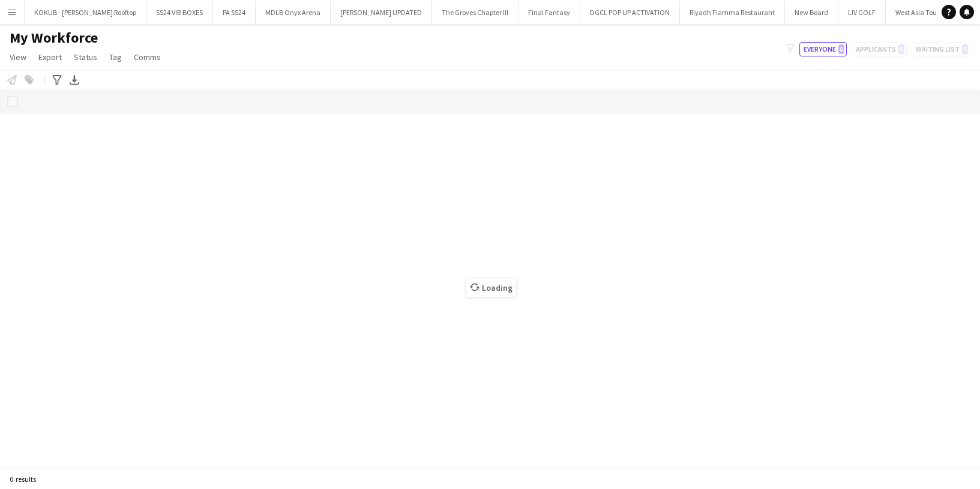 The height and width of the screenshot is (489, 980). What do you see at coordinates (630, 12) in the screenshot?
I see `button: DGCL POP UP ACTIVATION` at bounding box center [630, 12].